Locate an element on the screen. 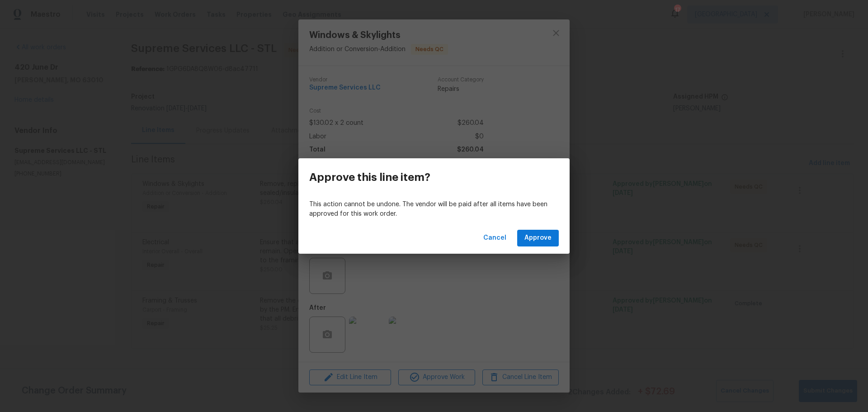 Image resolution: width=868 pixels, height=412 pixels. button: Cancel is located at coordinates (494, 237).